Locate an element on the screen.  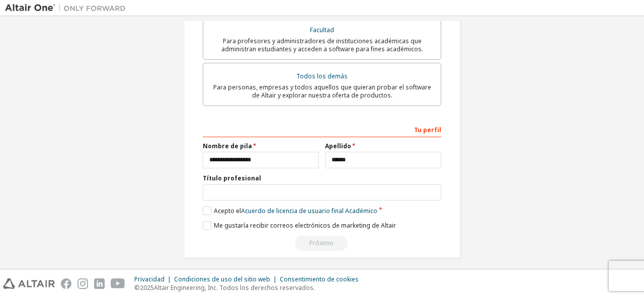
font: Me gustaría recibir correos electrónicos de marketing de Altair is located at coordinates (305, 225).